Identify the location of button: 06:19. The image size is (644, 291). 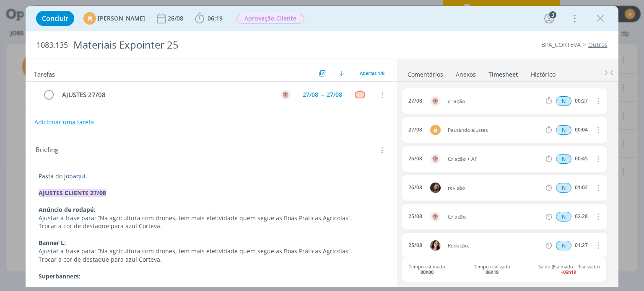
(209, 18).